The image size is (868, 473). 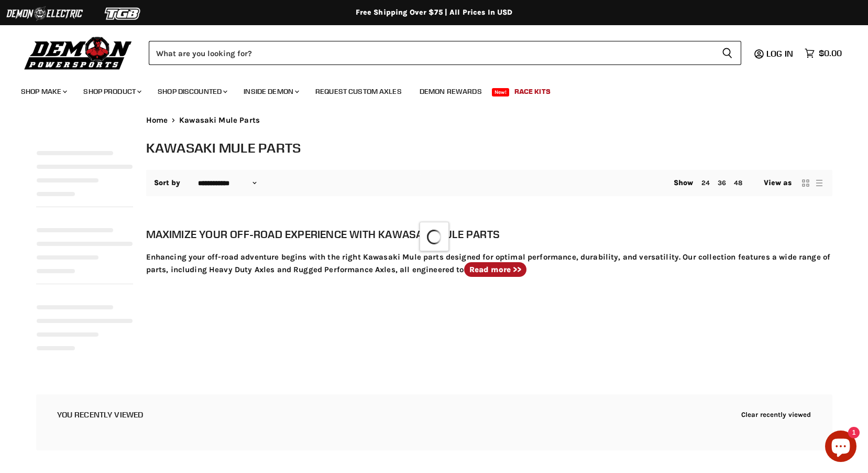 What do you see at coordinates (721, 183) in the screenshot?
I see `a: 36` at bounding box center [721, 183].